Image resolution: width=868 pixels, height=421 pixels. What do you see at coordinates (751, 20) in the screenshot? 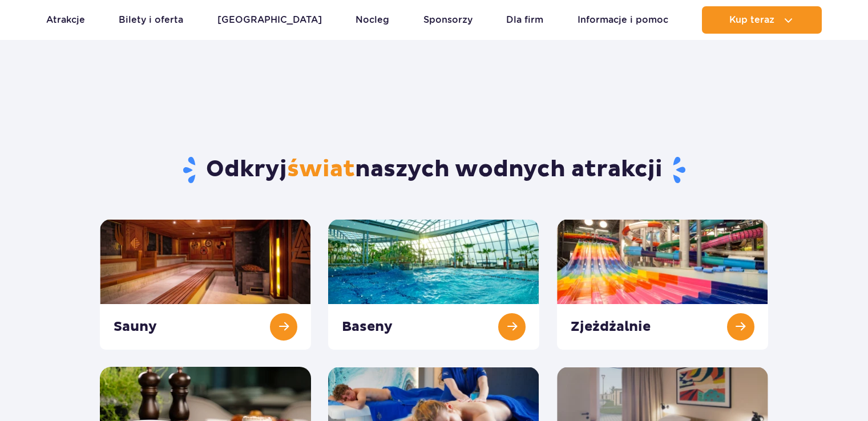
I see `span: Kup teraz` at bounding box center [751, 20].